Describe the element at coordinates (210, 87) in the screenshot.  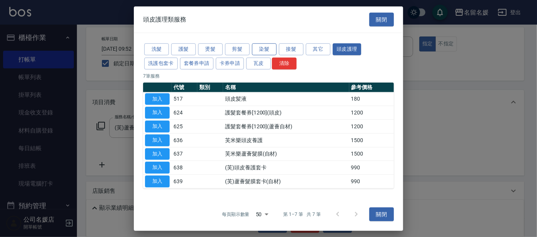
I see `th: 類別` at that location.